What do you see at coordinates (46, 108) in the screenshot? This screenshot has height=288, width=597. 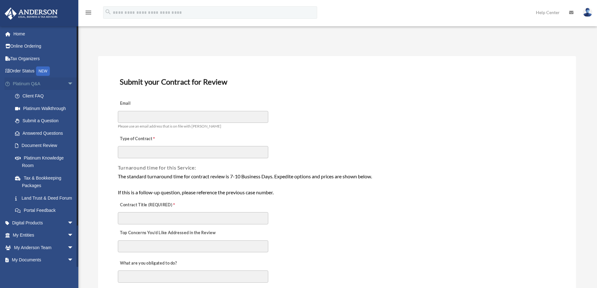 I see `a: Platinum Walkthrough` at bounding box center [46, 108].